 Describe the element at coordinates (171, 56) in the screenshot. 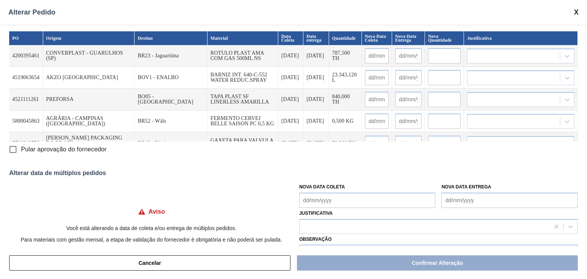

I see `td: BR23 - Jaguariúna` at that location.